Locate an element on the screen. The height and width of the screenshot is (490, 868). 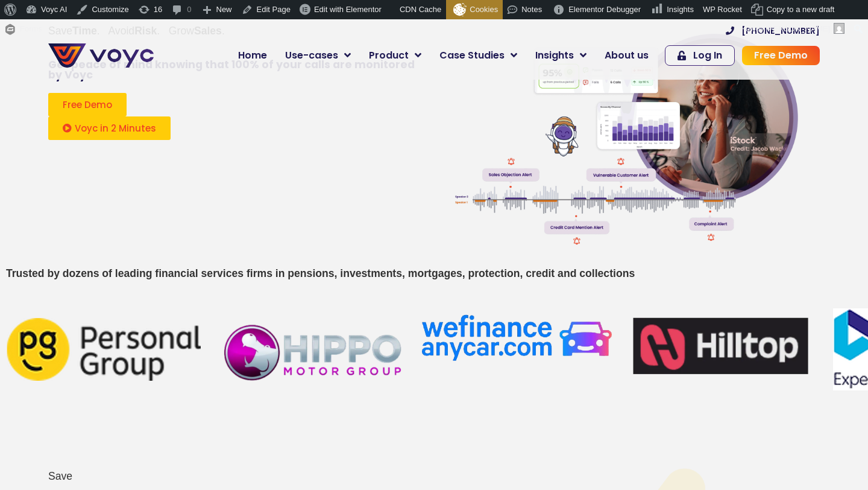
a: Home is located at coordinates (253, 56).